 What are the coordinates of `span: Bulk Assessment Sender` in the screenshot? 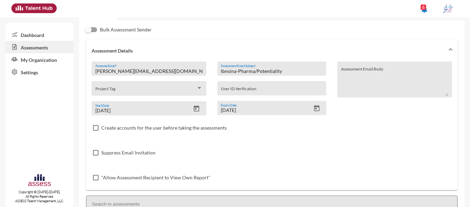 It's located at (126, 30).